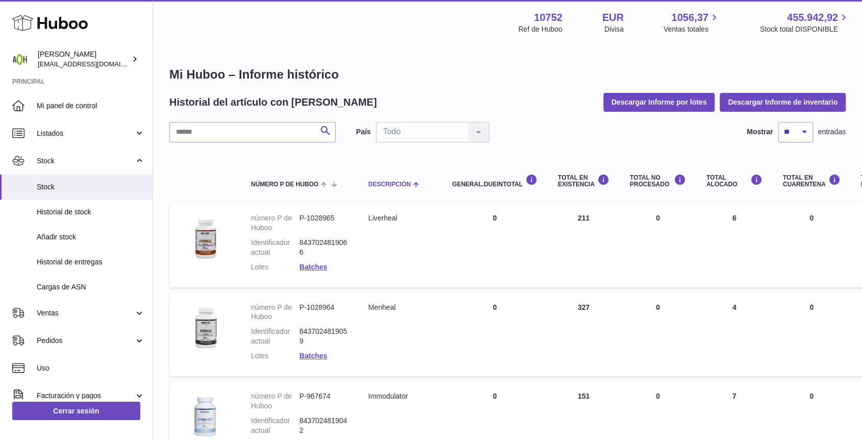  Describe the element at coordinates (692, 22) in the screenshot. I see `a: 1056,37 Ventas totales` at that location.